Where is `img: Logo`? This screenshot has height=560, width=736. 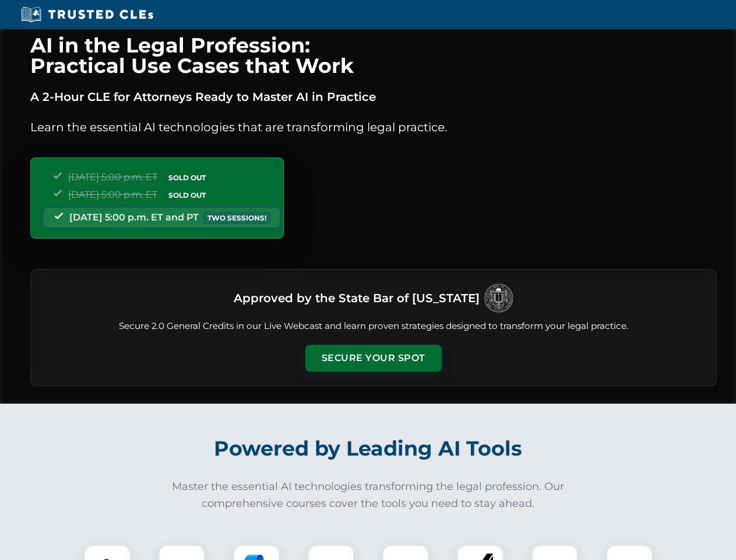
img: Logo is located at coordinates (499, 298).